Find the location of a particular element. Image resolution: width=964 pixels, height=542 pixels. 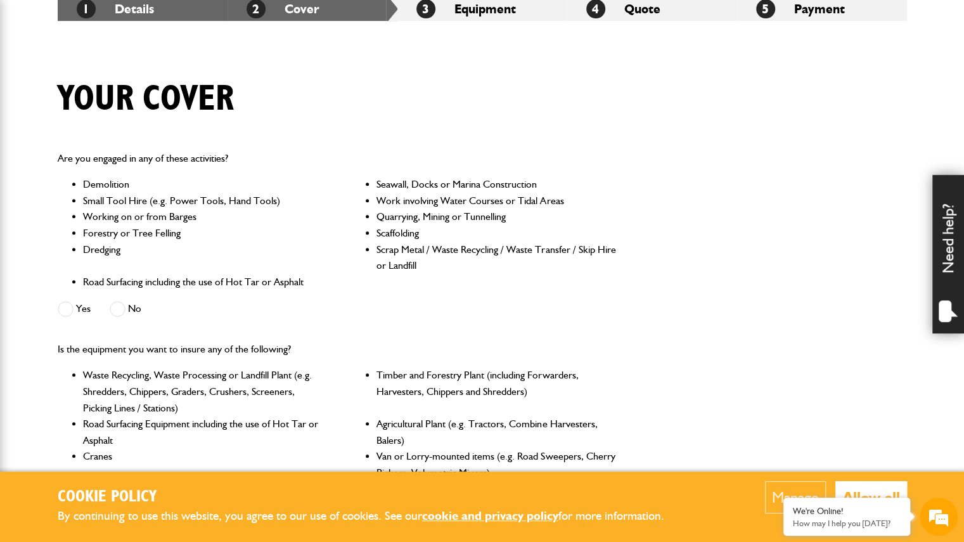

li: Cranes is located at coordinates (203, 464).